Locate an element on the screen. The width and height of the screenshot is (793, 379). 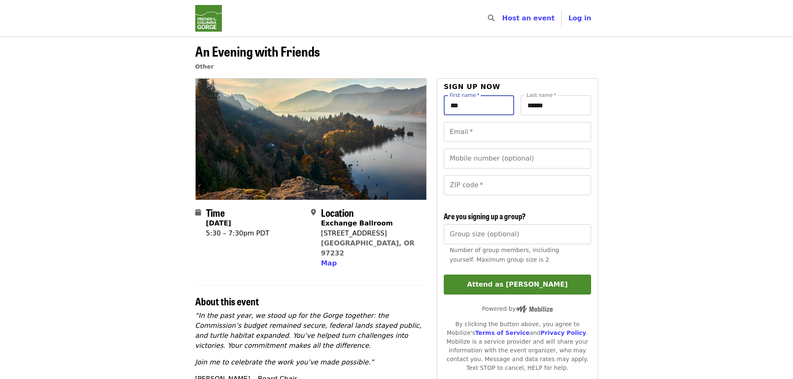
span: Other is located at coordinates (204, 67).